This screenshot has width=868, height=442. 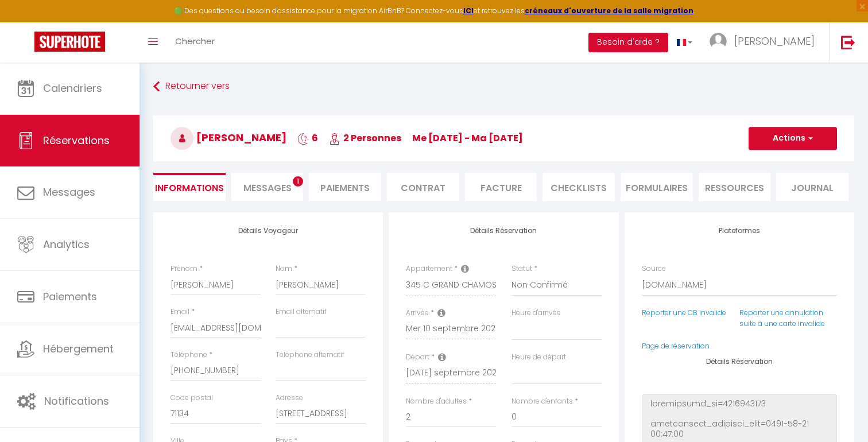 What do you see at coordinates (345, 187) in the screenshot?
I see `li: Paiements` at bounding box center [345, 187].